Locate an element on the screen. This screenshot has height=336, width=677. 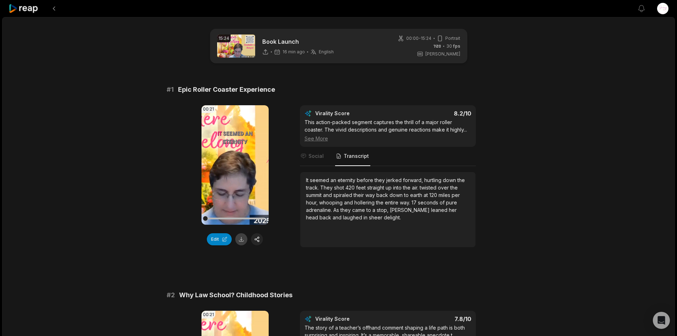
span: air. is located at coordinates (416, 187).